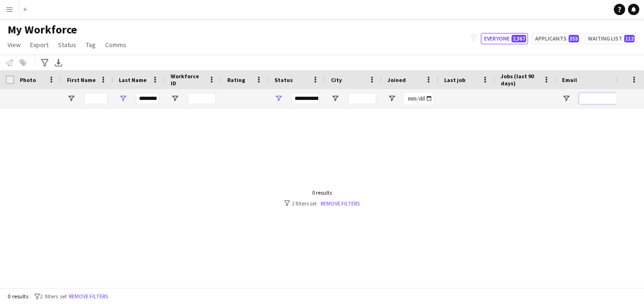 The image size is (644, 304). What do you see at coordinates (202, 99) in the screenshot?
I see `input: Workforce ID Filter Input` at bounding box center [202, 99].